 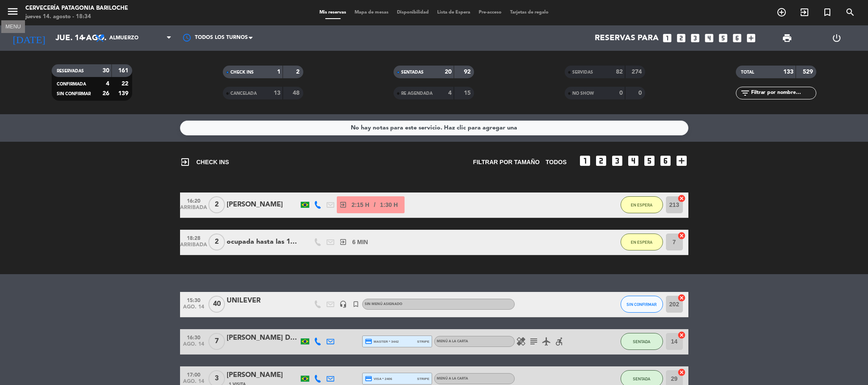 I want to click on span: SIN CONFIRMAR, so click(x=74, y=94).